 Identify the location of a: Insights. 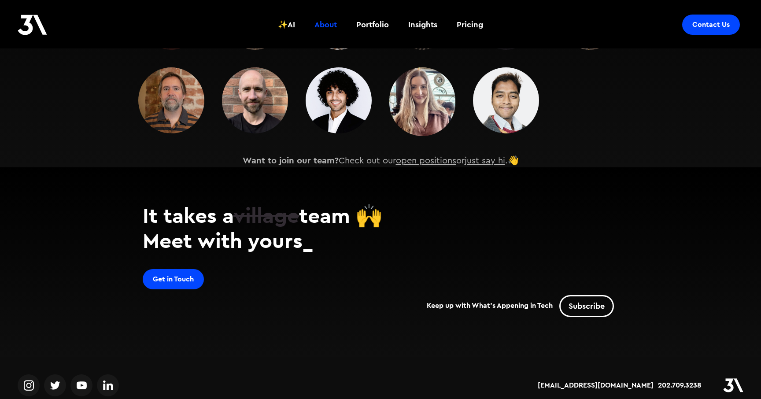
(423, 25).